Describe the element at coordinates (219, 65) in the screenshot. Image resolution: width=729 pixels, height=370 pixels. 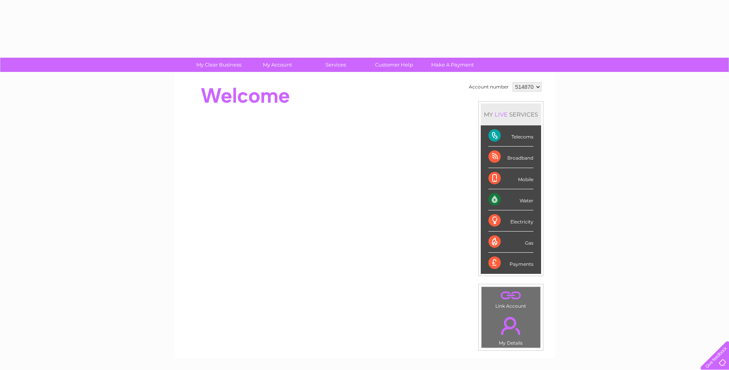
I see `a: My Clear Business` at that location.